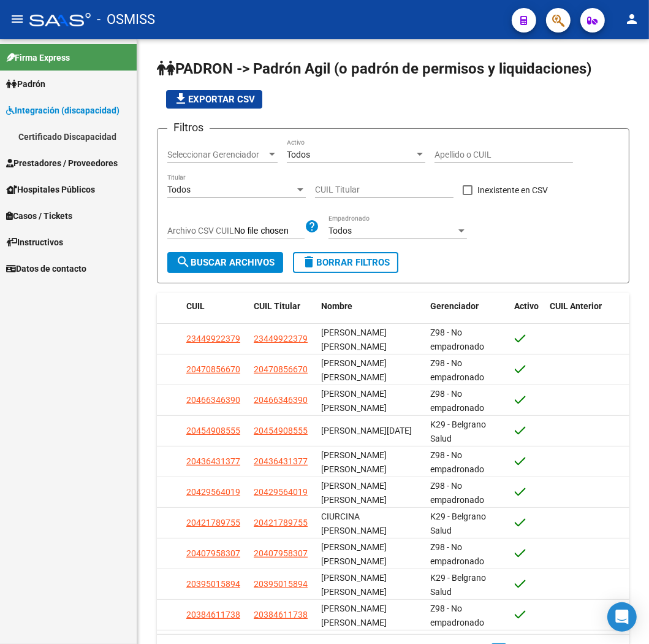 The height and width of the screenshot is (644, 649). What do you see at coordinates (51, 189) in the screenshot?
I see `span: Hospitales Públicos` at bounding box center [51, 189].